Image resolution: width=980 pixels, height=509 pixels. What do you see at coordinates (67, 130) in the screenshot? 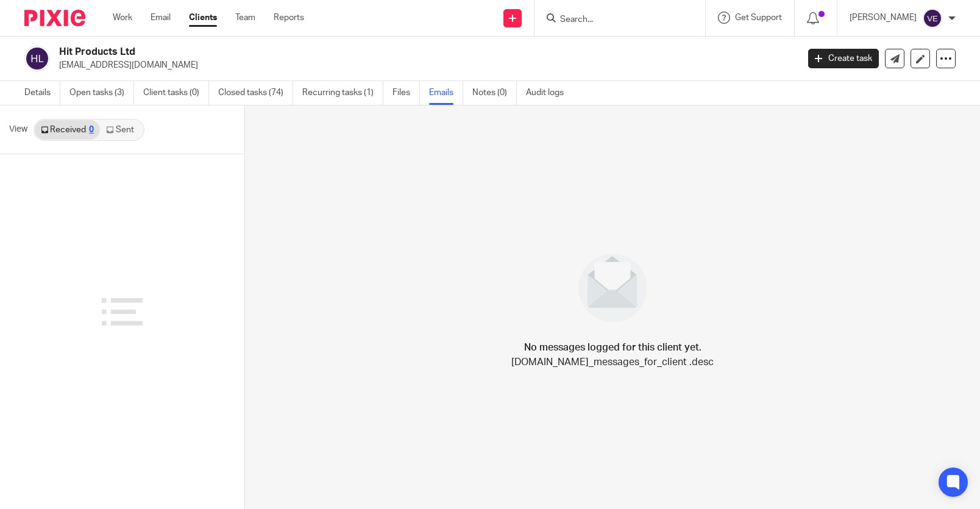
I see `a: Received0` at bounding box center [67, 130].